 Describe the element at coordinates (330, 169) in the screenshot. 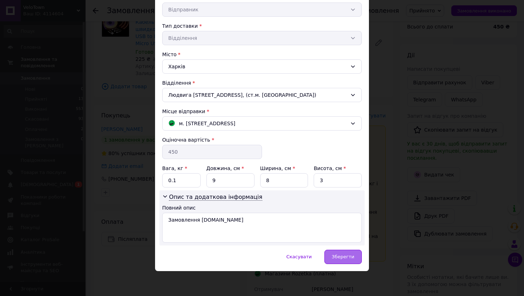

I see `label: Висота, см` at that location.